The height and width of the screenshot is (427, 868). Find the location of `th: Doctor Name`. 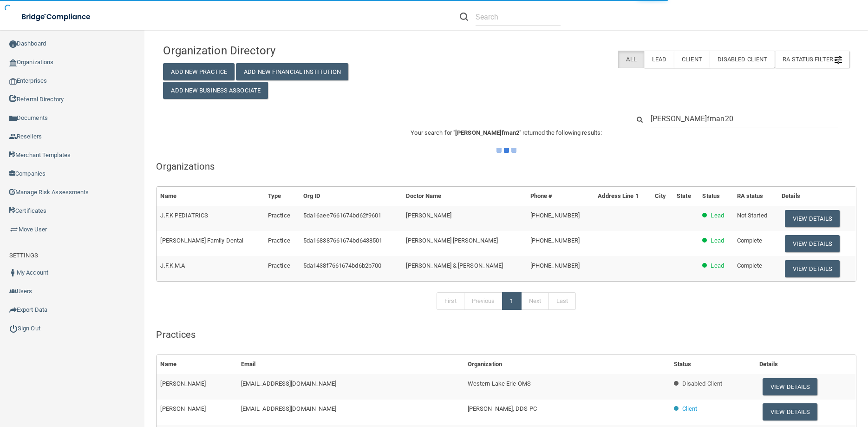

th: Doctor Name is located at coordinates (464, 196).